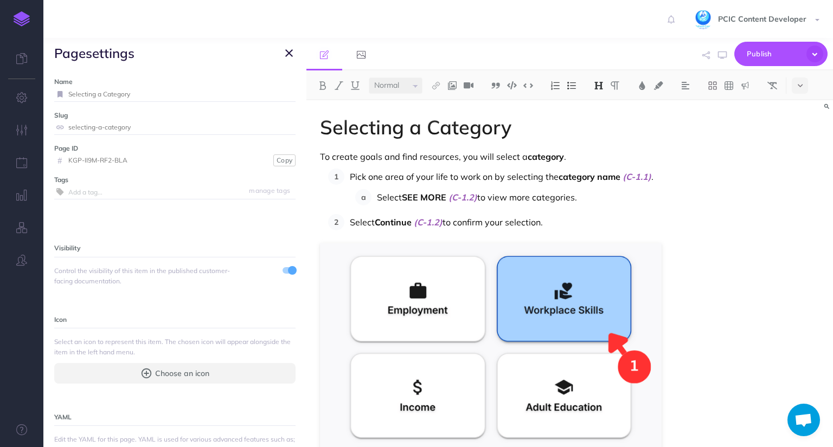 This screenshot has width=833, height=447. Describe the element at coordinates (490, 127) in the screenshot. I see `h1: Selecting a Category` at that location.